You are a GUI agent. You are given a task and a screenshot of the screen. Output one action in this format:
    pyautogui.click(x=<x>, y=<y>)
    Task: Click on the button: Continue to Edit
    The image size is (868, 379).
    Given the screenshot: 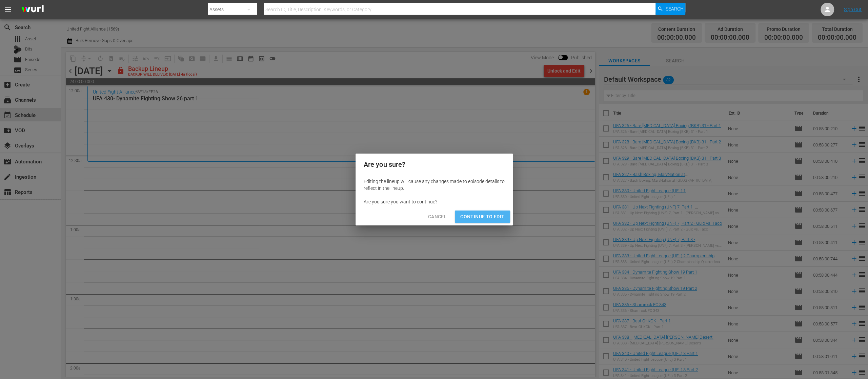 What is the action you would take?
    pyautogui.click(x=483, y=216)
    